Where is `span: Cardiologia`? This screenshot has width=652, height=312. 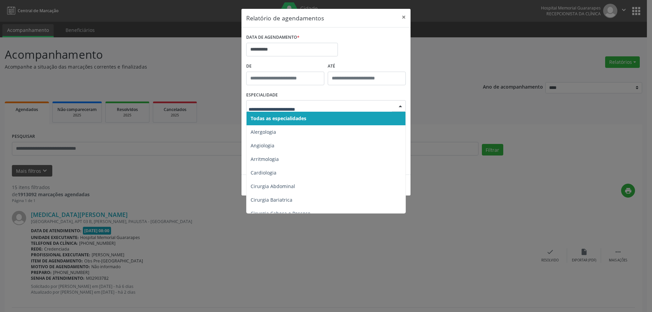
span: Cardiologia is located at coordinates (263, 172).